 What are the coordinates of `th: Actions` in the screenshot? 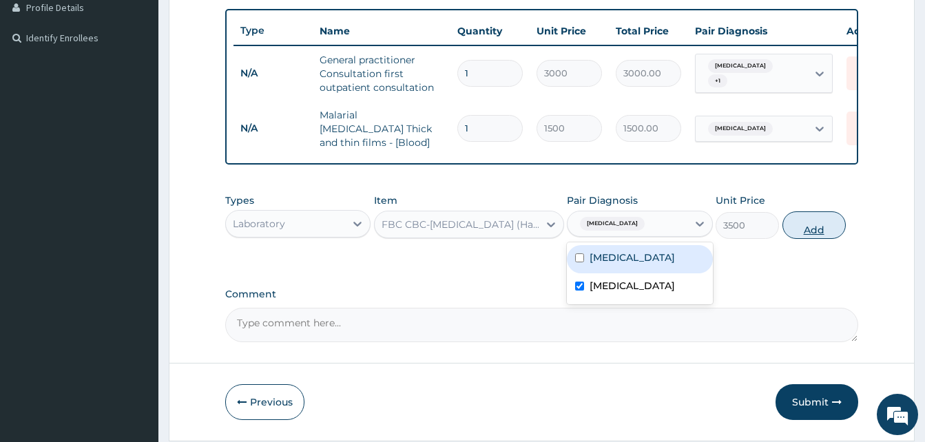 It's located at (874, 31).